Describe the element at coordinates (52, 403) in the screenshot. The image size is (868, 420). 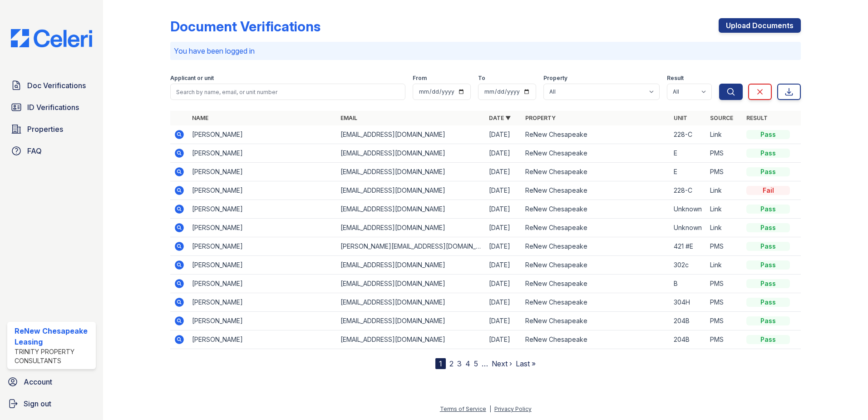
I see `a: Sign out` at that location.